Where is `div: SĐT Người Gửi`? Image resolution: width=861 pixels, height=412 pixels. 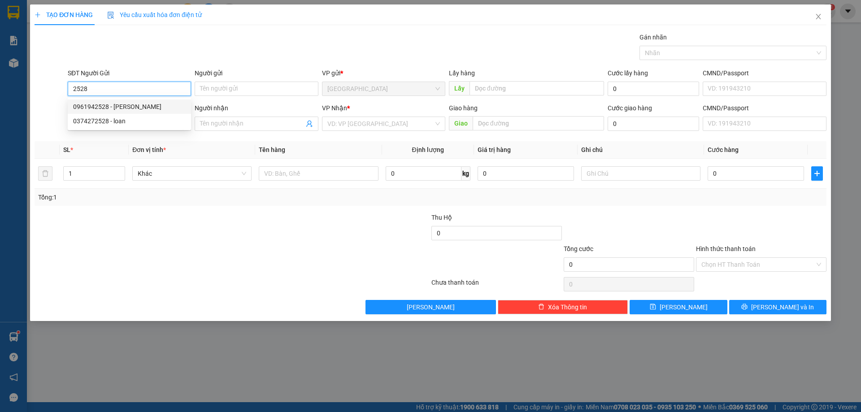 div: SĐT Người Gửi is located at coordinates (129, 73).